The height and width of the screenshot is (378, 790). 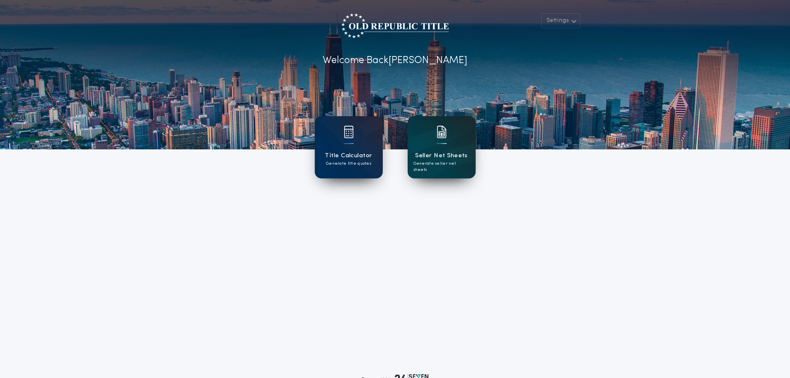 I want to click on p: Generate title quotes, so click(x=348, y=163).